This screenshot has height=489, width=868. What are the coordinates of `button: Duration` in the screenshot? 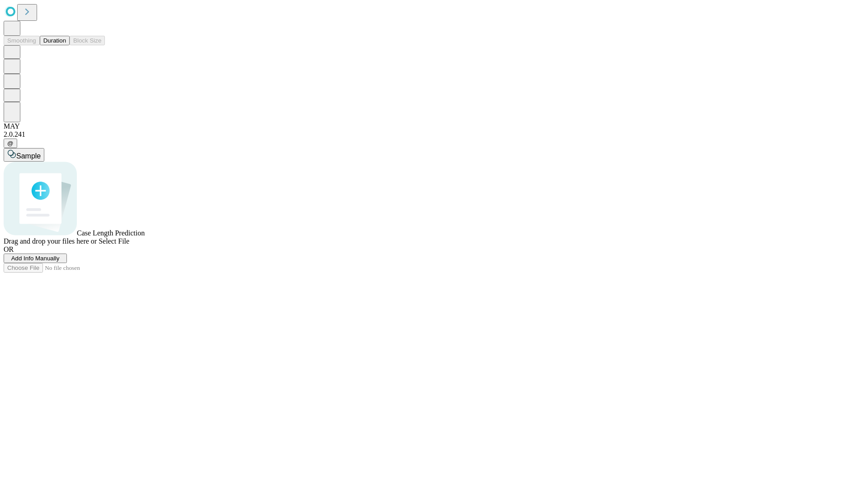 It's located at (55, 40).